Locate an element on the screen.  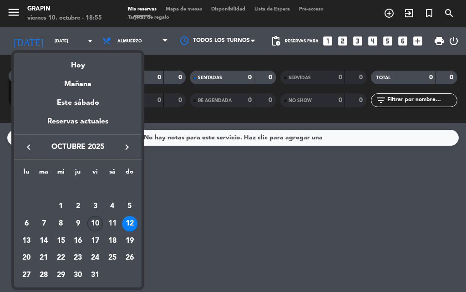
div: 12 is located at coordinates (130, 223).